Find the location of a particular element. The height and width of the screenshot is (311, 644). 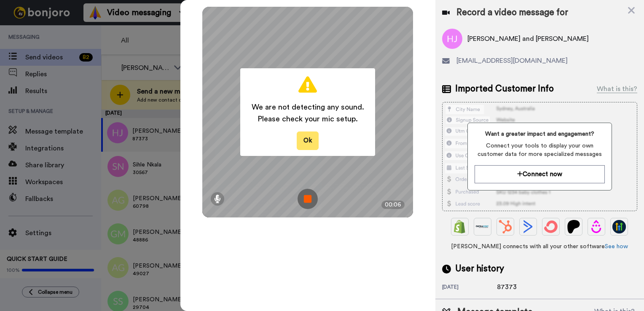

a: See how is located at coordinates (616, 246).